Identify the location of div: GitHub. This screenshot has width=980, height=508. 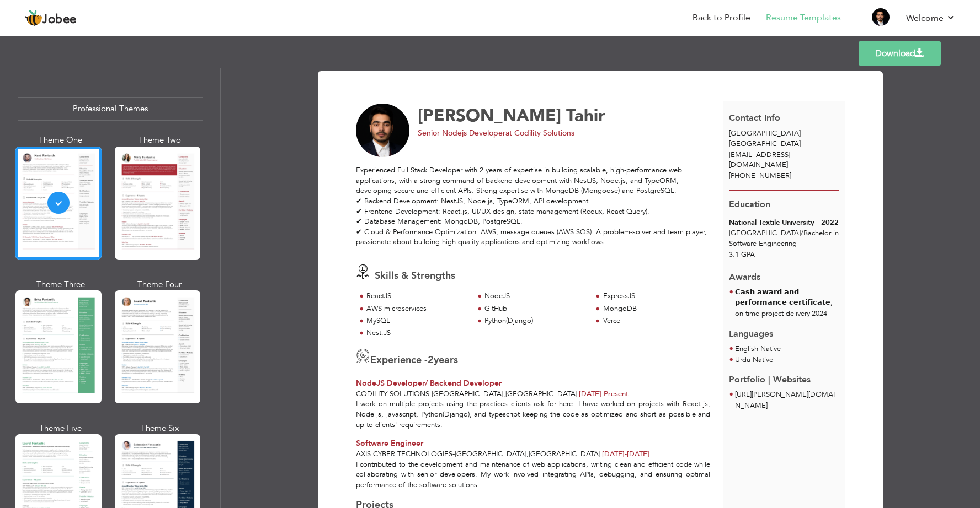
(534, 308).